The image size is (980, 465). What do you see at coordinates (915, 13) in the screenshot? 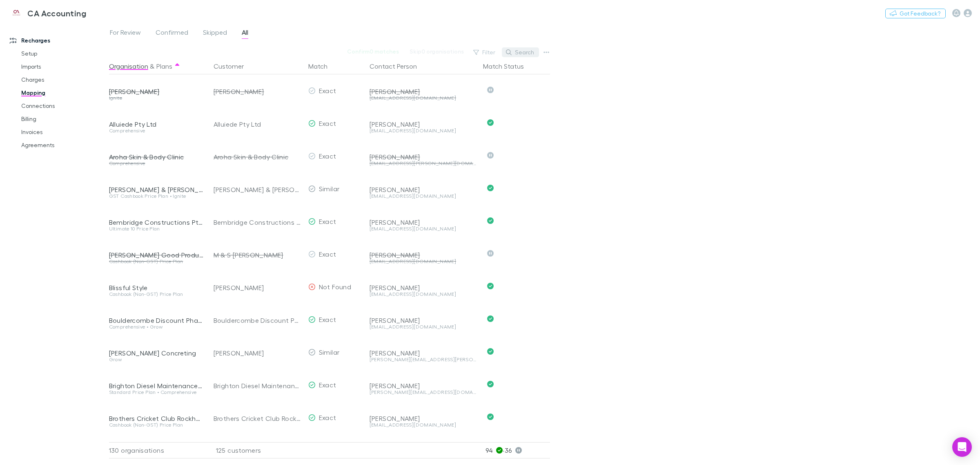
I see `button: Got Feedback?` at bounding box center [915, 13].